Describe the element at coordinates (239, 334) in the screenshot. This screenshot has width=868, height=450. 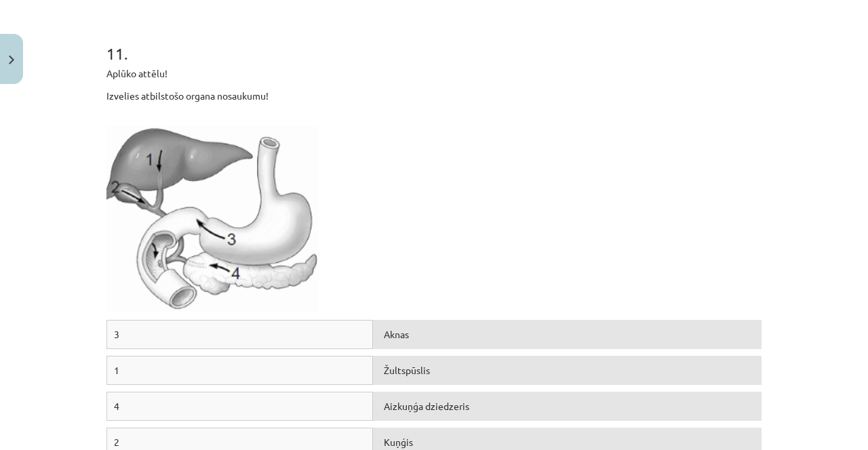
I see `div: 3` at that location.